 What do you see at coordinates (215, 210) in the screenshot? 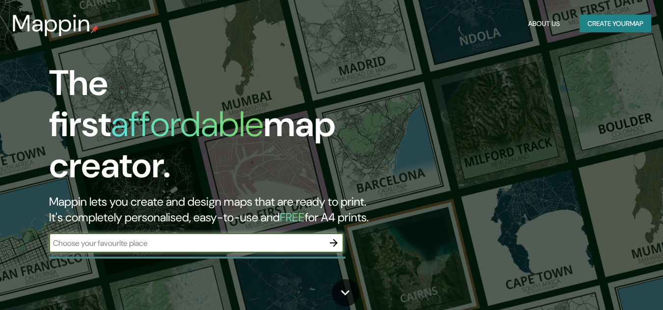
I see `h2: Mappin lets you create and design maps that are ready to print. It's completely personalised, eas...` at bounding box center [215, 210].